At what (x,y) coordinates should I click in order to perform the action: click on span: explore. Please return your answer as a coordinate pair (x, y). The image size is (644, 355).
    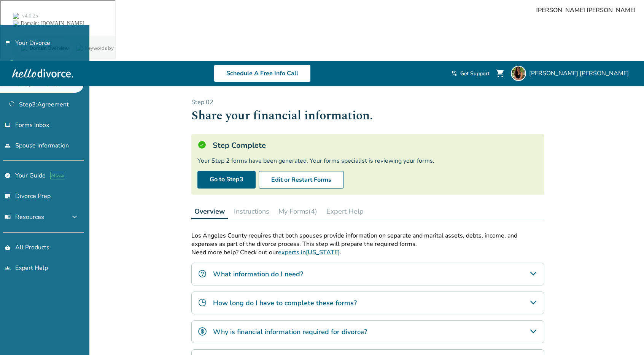
    Looking at the image, I should click on (7, 175).